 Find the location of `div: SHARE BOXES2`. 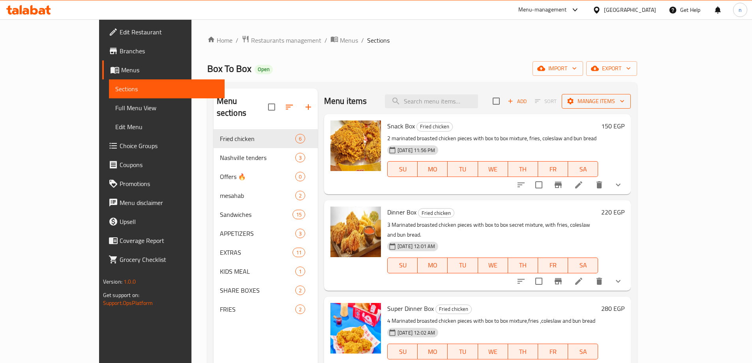

div: SHARE BOXES2 is located at coordinates (266, 290).